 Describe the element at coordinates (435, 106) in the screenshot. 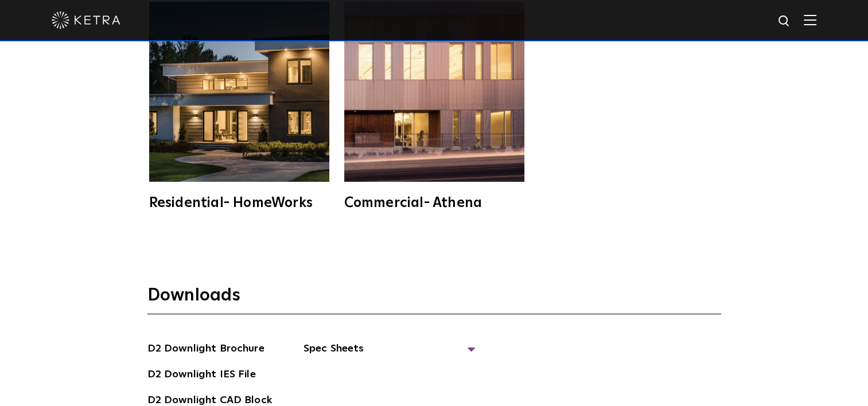

I see `a: Commercial- Athena` at that location.